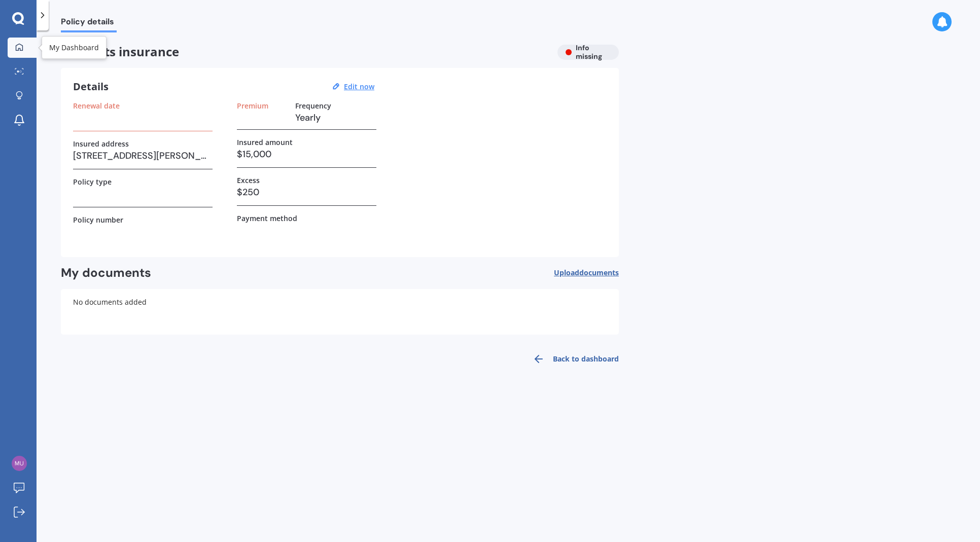 This screenshot has width=980, height=542. What do you see at coordinates (266, 218) in the screenshot?
I see `label: Payment method` at bounding box center [266, 218].